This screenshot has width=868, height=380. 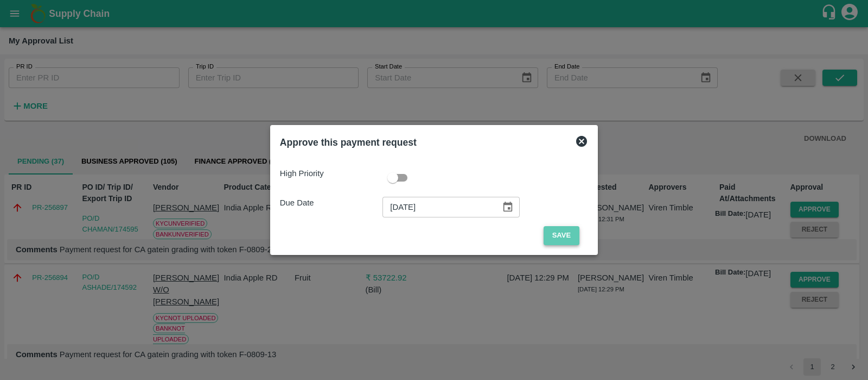 What do you see at coordinates (331, 203) in the screenshot?
I see `p: Due Date` at bounding box center [331, 203].